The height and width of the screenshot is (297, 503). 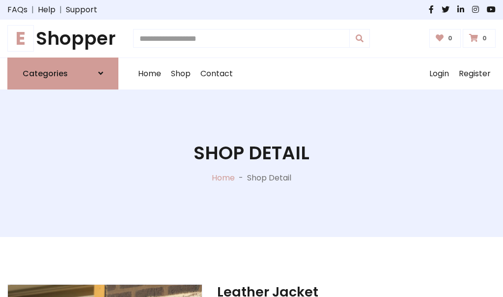 What do you see at coordinates (440, 74) in the screenshot?
I see `a: Login` at bounding box center [440, 74].